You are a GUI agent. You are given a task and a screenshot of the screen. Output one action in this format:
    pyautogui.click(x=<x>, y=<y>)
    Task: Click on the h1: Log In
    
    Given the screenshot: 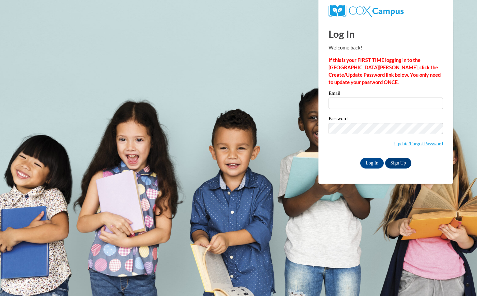 What is the action you would take?
    pyautogui.click(x=386, y=34)
    